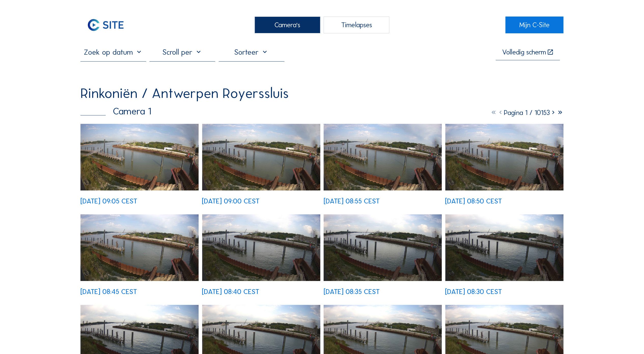 The width and height of the screenshot is (644, 354). What do you see at coordinates (505, 248) in the screenshot?
I see `img: image_52509346` at bounding box center [505, 248].